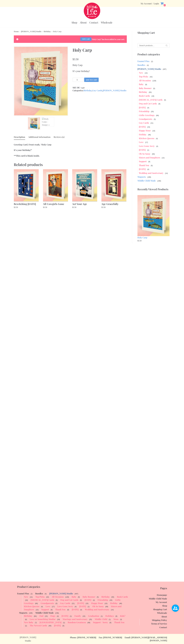 This screenshot has height=644, width=184. I want to click on span: (13), so click(37, 610).